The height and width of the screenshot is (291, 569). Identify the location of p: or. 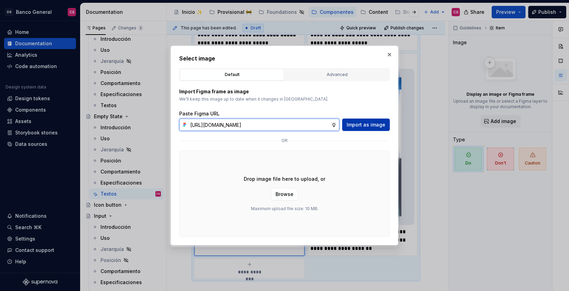
(285, 141).